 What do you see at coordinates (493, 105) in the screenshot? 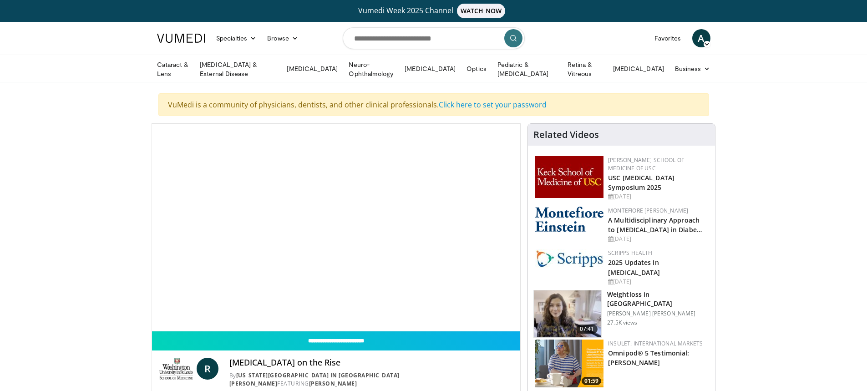
I see `a: Click here to set your password` at bounding box center [493, 105].